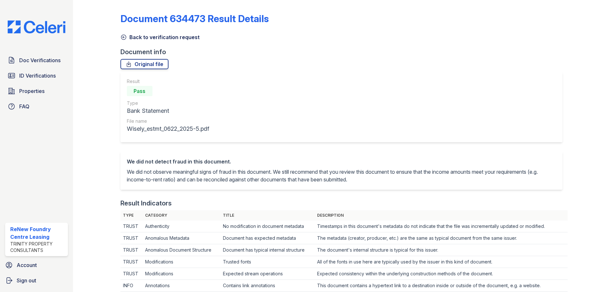  I want to click on td: Contains link annotations, so click(268, 285).